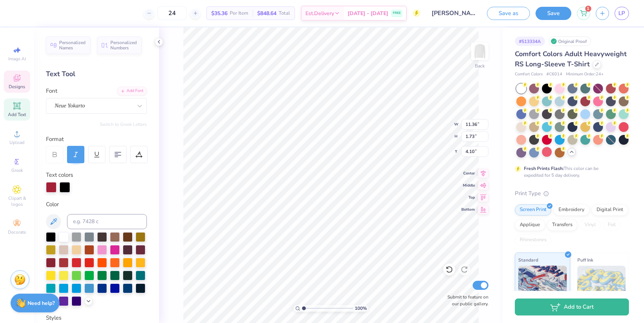 This screenshot has width=644, height=323. Describe the element at coordinates (41, 303) in the screenshot. I see `strong: Need help?` at that location.